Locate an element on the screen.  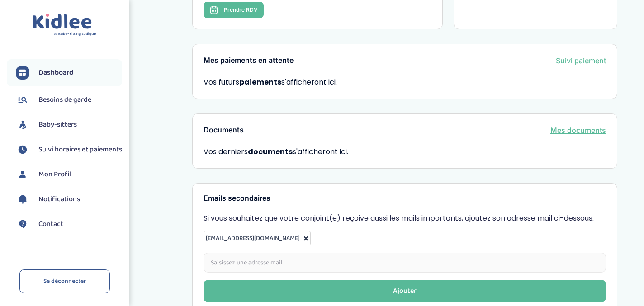
button: Ajouter is located at coordinates (405, 291).